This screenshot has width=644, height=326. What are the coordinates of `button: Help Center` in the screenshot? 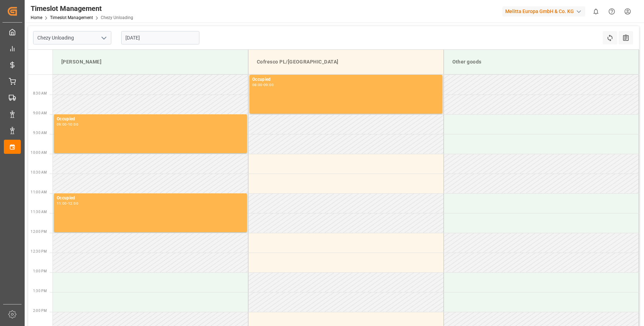 It's located at (612, 11).